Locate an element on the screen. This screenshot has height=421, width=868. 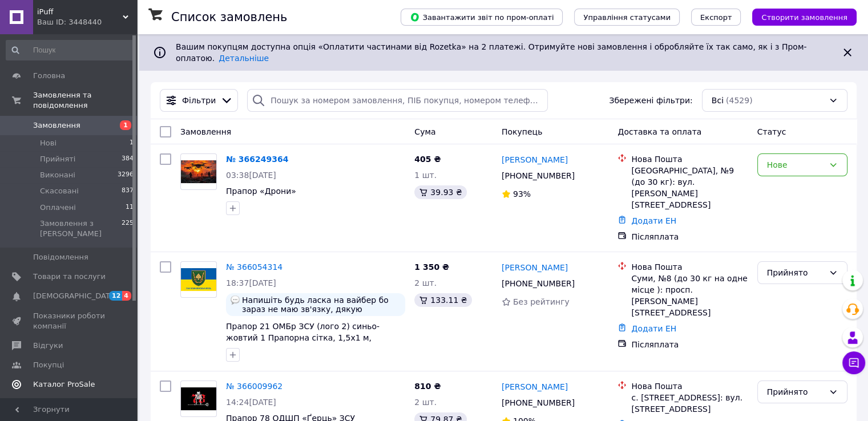
span: Управління статусами is located at coordinates (626, 17).